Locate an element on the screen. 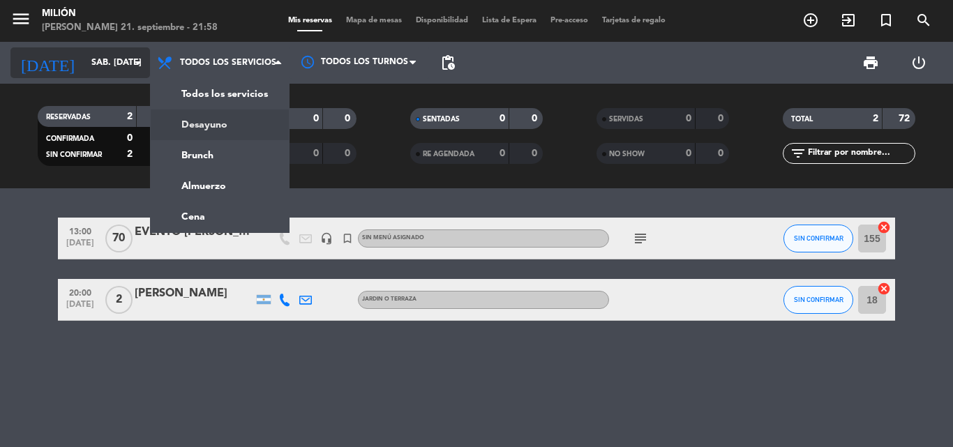 The width and height of the screenshot is (953, 447). span: Todos los servicios is located at coordinates (228, 63).